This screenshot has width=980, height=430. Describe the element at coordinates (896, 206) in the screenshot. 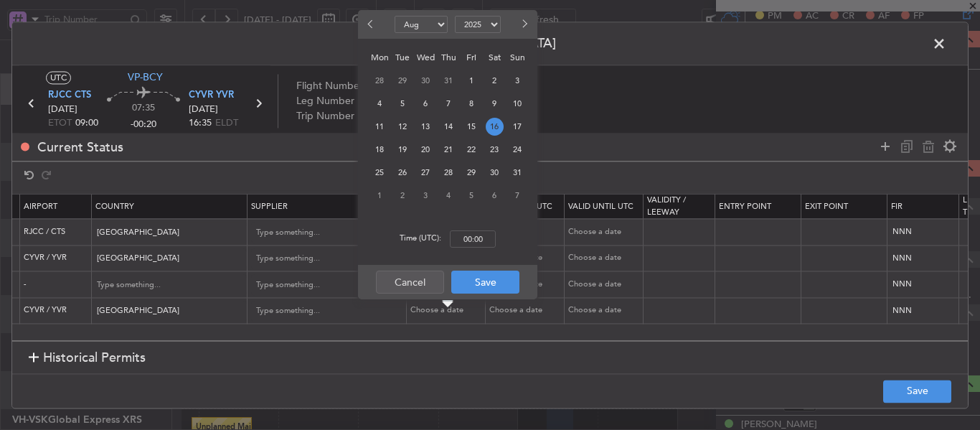

I see `span: Fir` at that location.